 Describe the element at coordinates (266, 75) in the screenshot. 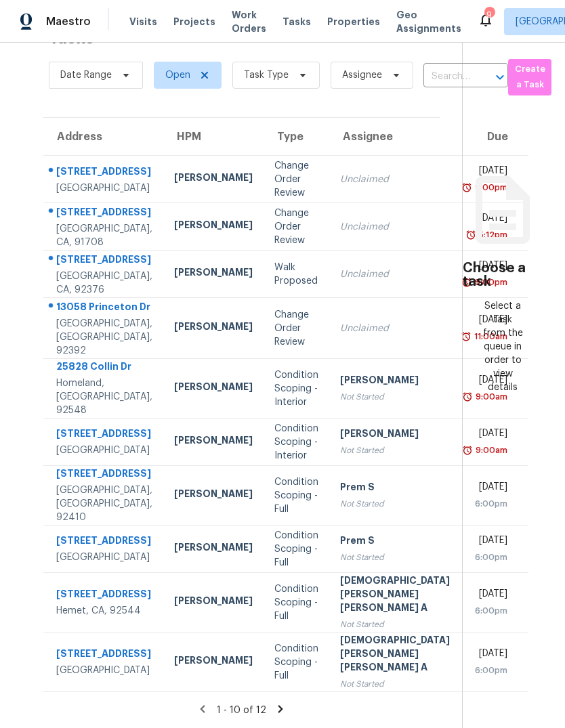

I see `span: Task Type` at that location.